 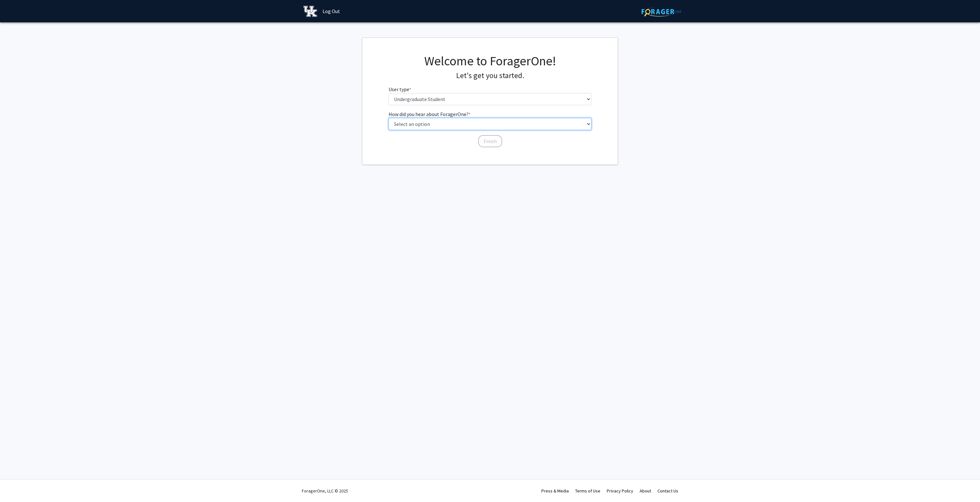 I want to click on label: User type, so click(x=400, y=89).